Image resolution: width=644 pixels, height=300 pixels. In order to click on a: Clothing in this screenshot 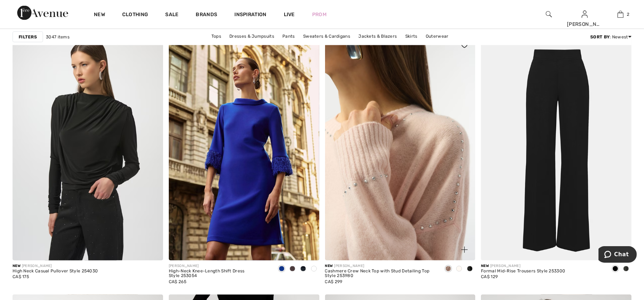, I will do `click(135, 15)`.